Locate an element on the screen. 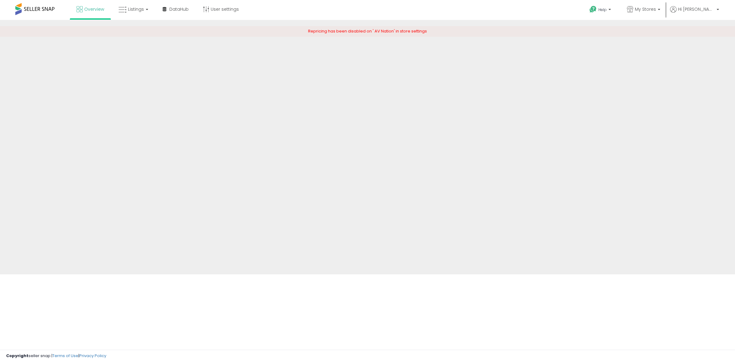  span: Help is located at coordinates (602, 9).